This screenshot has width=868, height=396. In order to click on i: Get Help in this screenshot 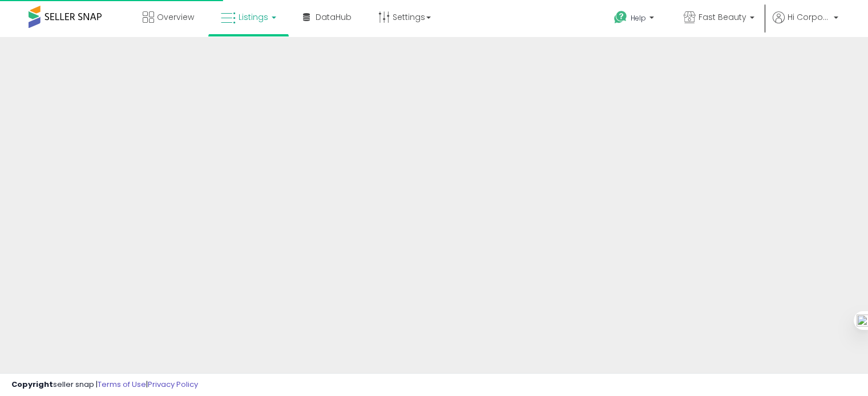, I will do `click(620, 17)`.